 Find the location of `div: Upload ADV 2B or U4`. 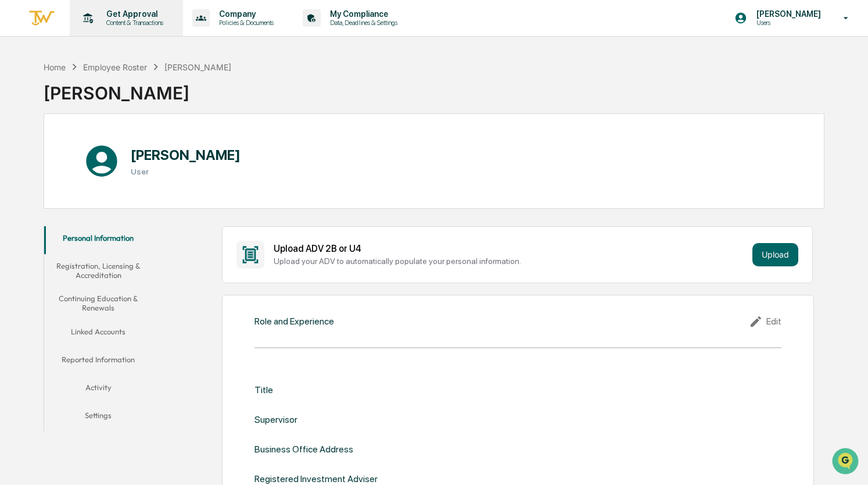

div: Upload ADV 2B or U4 is located at coordinates (511, 248).